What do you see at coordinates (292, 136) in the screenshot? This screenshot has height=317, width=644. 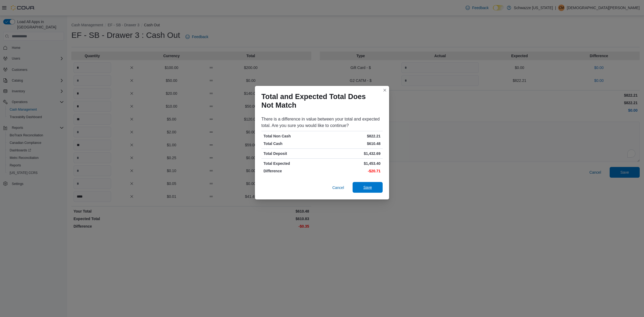 I see `p: Total Non Cash` at bounding box center [292, 136].